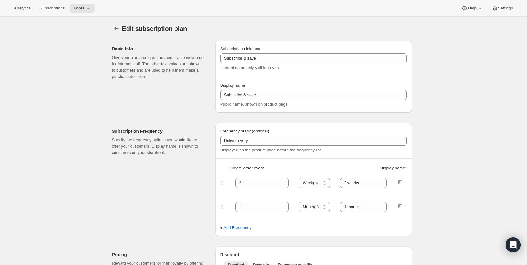 The image size is (527, 265). What do you see at coordinates (236, 228) in the screenshot?
I see `button: + Add Frequency` at bounding box center [236, 228].